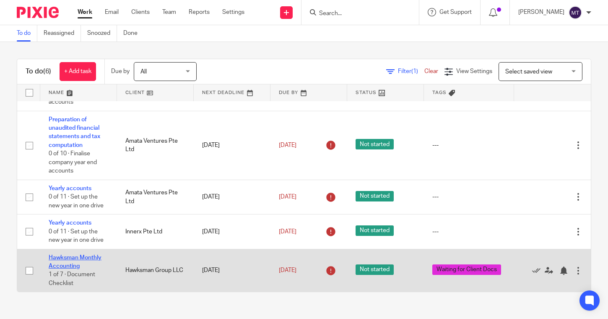  What do you see at coordinates (538, 270) in the screenshot?
I see `a: Mark as done` at bounding box center [538, 270].